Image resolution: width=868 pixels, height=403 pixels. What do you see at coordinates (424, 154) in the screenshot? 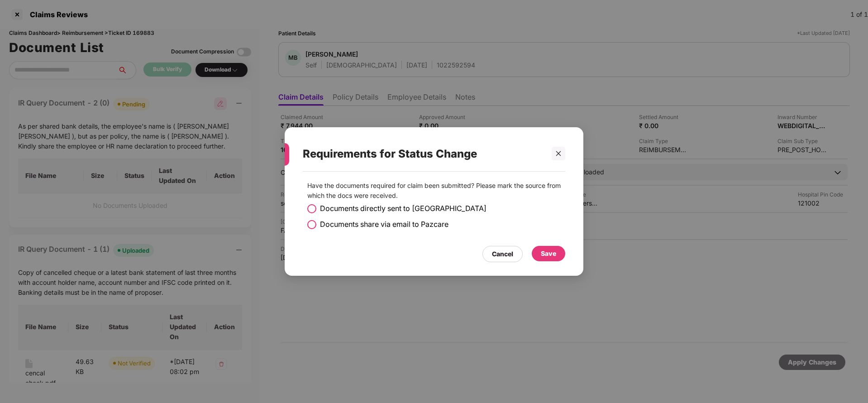
I see `div: Requirements for Status Change` at bounding box center [424, 154].